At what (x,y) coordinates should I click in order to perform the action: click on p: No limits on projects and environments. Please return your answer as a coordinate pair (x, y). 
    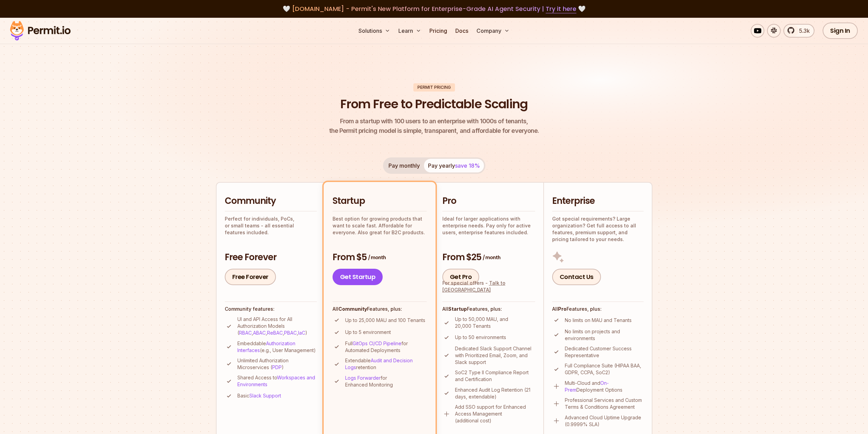
    Looking at the image, I should click on (604, 334).